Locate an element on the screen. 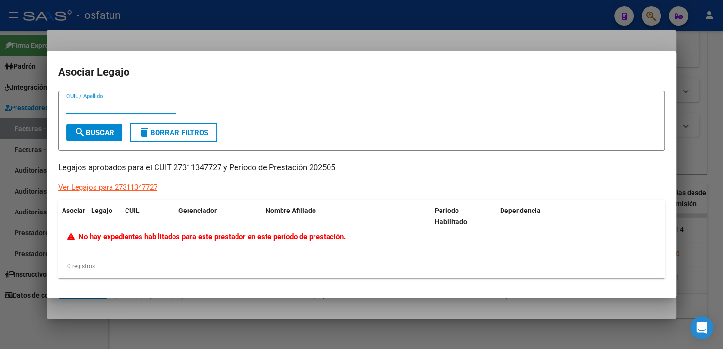 The width and height of the screenshot is (723, 349). span: Legajo is located at coordinates (102, 211).